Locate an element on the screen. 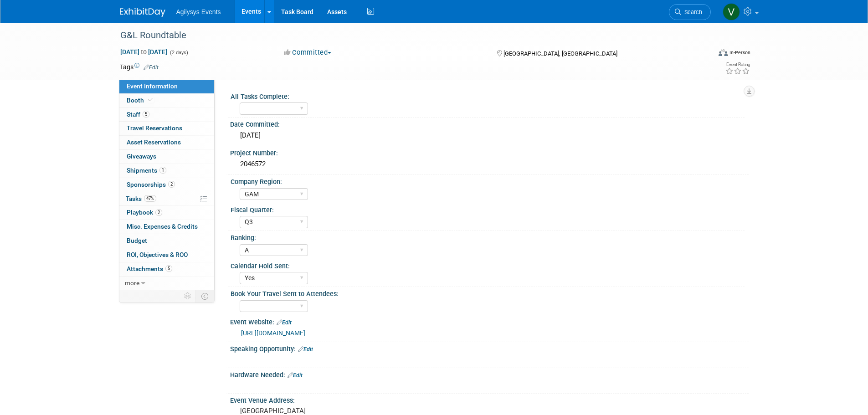 The image size is (868, 415). td: Toggle Event Tabs is located at coordinates (205, 296).